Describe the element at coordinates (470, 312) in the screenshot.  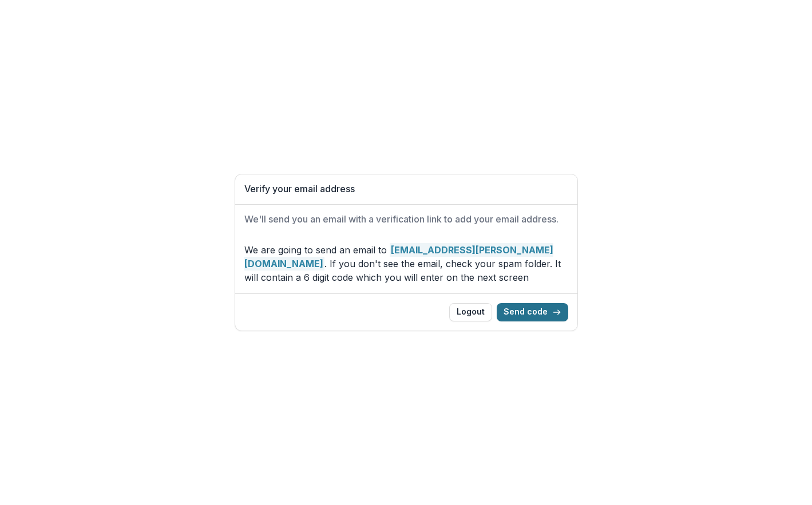
I see `button: Logout` at that location.